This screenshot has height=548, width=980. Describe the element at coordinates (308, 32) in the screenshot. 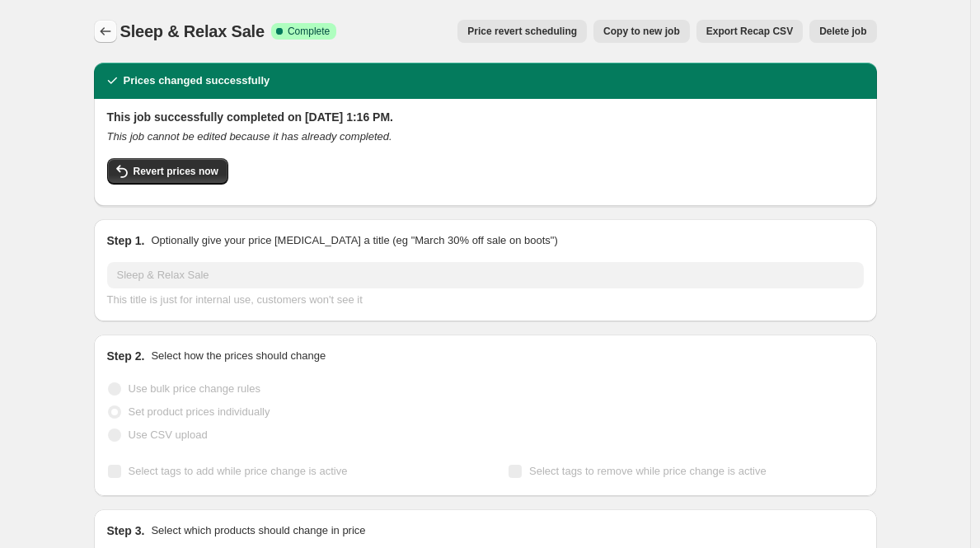

I see `span: Complete` at that location.